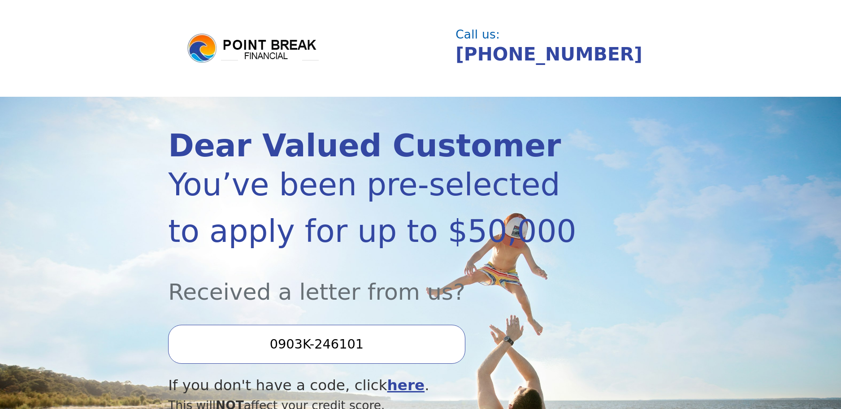 This screenshot has height=409, width=841. What do you see at coordinates (406, 386) in the screenshot?
I see `b: here` at bounding box center [406, 386].